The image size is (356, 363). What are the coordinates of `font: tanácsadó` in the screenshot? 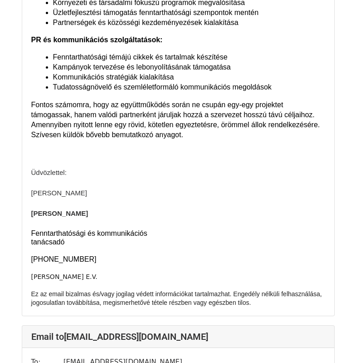 It's located at (48, 241).